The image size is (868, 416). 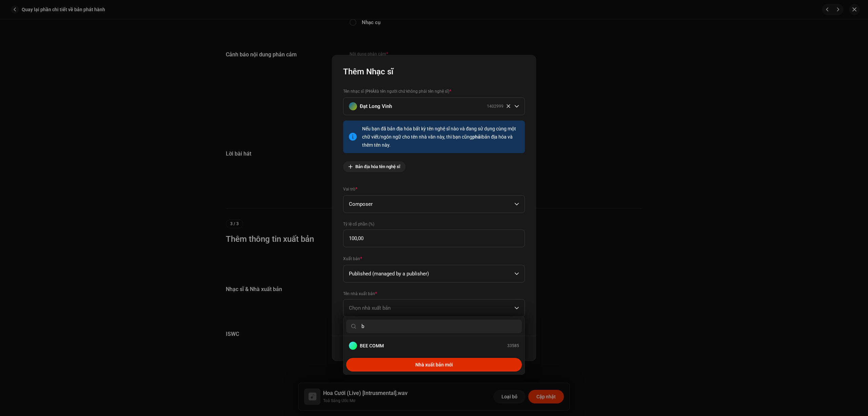 I want to click on label: Tỷ lệ cổ phần (%), so click(x=359, y=224).